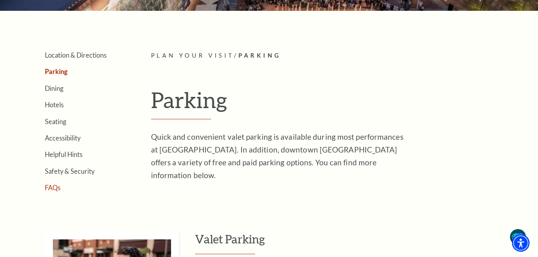 The height and width of the screenshot is (257, 538). I want to click on a: Parking, so click(56, 71).